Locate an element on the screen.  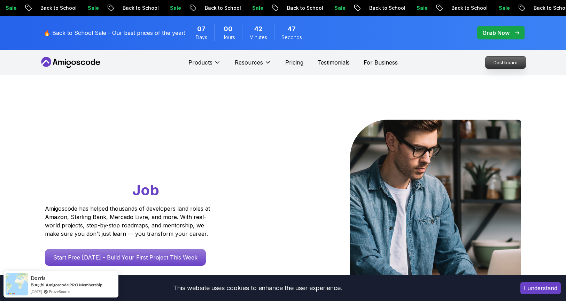
p: Resources is located at coordinates (249, 62).